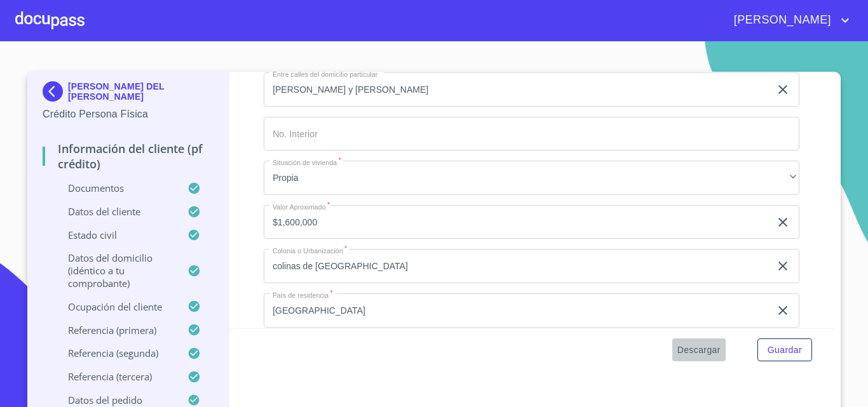  I want to click on button: Guardar, so click(785, 350).